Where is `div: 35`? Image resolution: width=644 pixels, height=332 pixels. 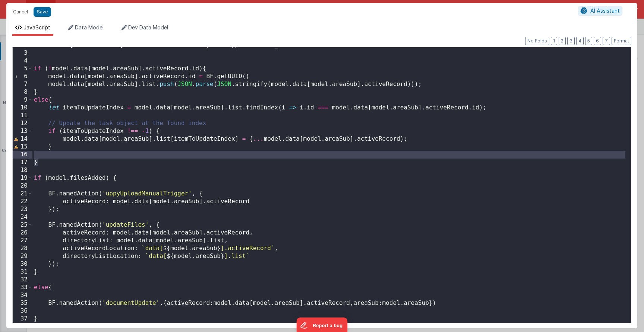 div: 35 is located at coordinates (23, 303).